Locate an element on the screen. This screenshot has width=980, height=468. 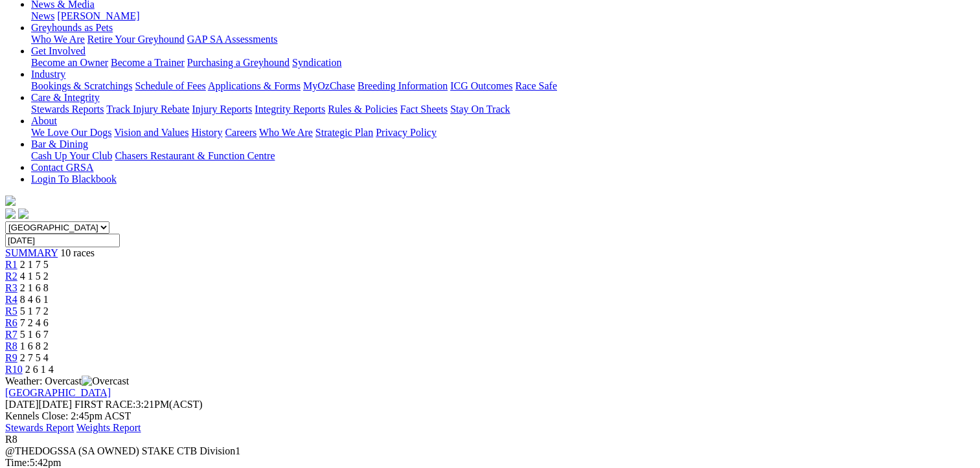
a: Race Safe is located at coordinates (535, 85).